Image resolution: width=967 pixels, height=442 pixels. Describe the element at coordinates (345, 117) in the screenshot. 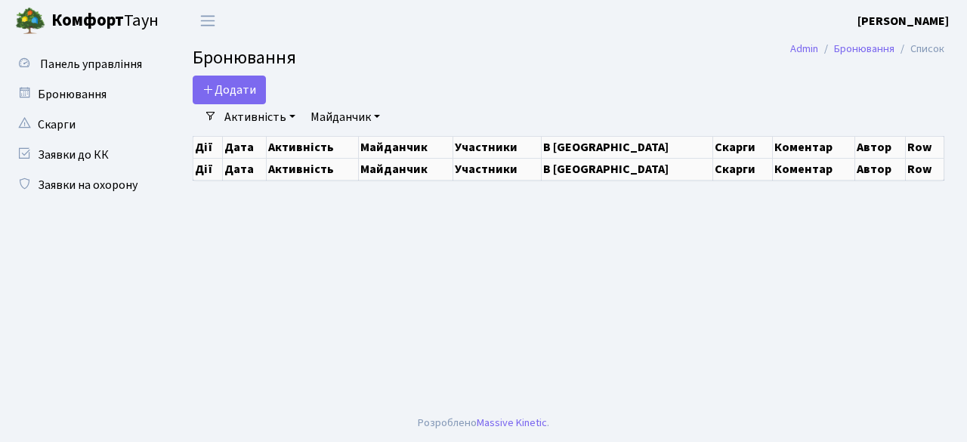

I see `a: Майданчик` at that location.